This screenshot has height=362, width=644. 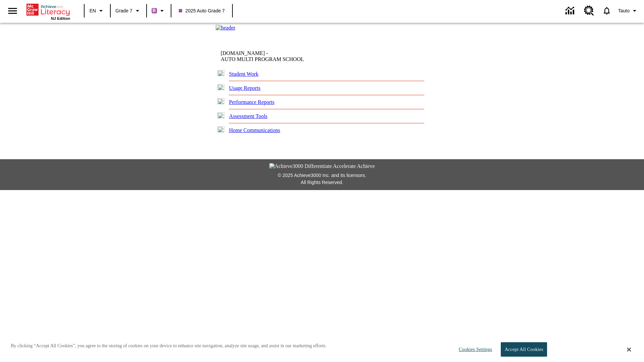 I want to click on button: Boost Class color is purple. Change class color, so click(x=159, y=10).